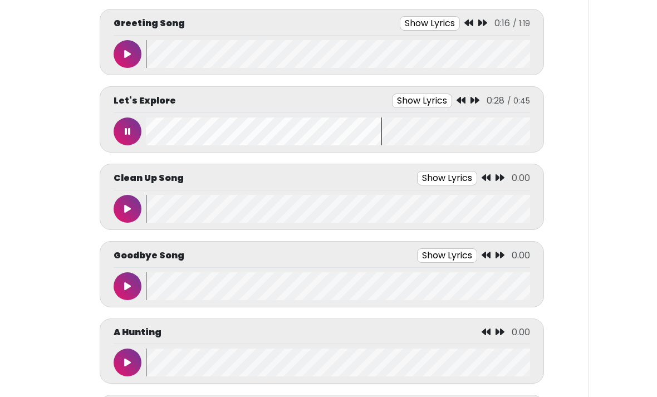  I want to click on p: Let's Explore, so click(145, 101).